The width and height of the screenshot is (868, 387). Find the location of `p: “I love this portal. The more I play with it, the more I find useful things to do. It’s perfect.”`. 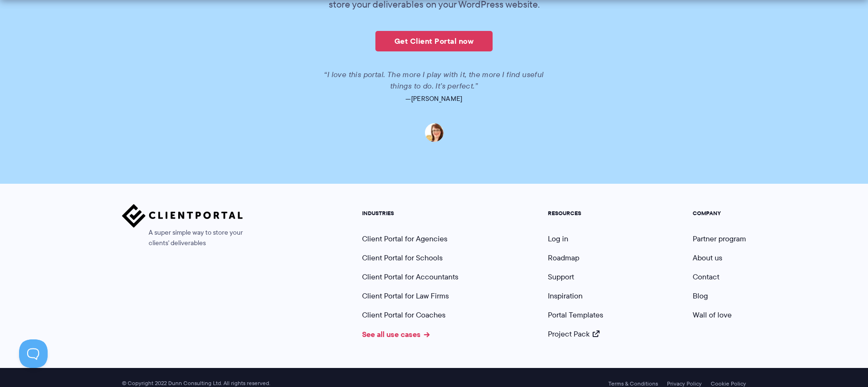

p: “I love this portal. The more I play with it, the more I find useful things to do. It’s perfect.” is located at coordinates (434, 81).